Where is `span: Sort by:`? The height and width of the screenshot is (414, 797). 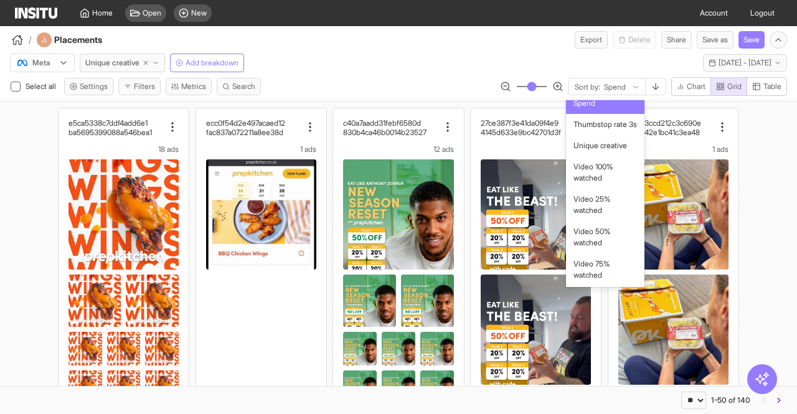
span: Sort by: is located at coordinates (587, 87).